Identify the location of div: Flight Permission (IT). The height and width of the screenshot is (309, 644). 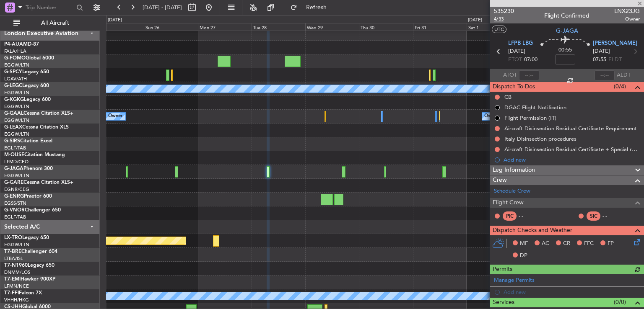
(531, 118).